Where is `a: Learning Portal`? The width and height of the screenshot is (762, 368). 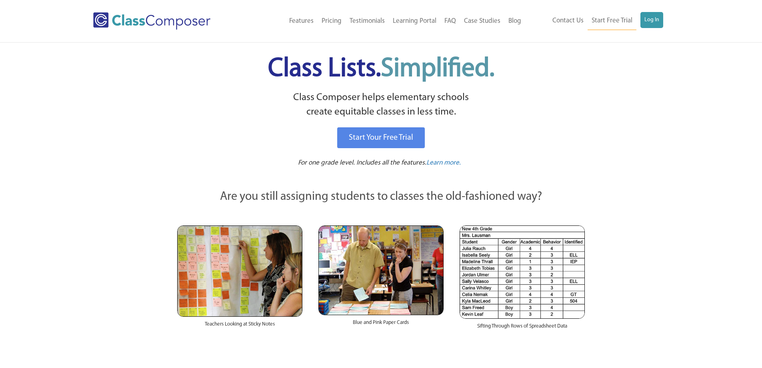
a: Learning Portal is located at coordinates (414, 21).